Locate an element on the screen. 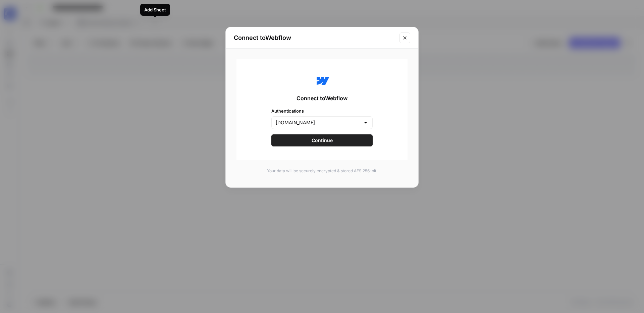  h2: Connect to Webflow is located at coordinates (314, 38).